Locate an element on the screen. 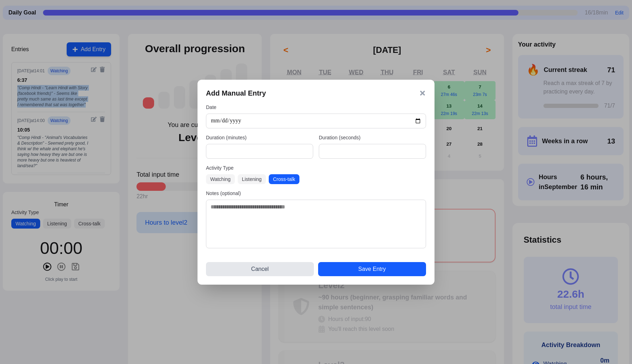 Image resolution: width=632 pixels, height=364 pixels. button: Save Entry is located at coordinates (372, 269).